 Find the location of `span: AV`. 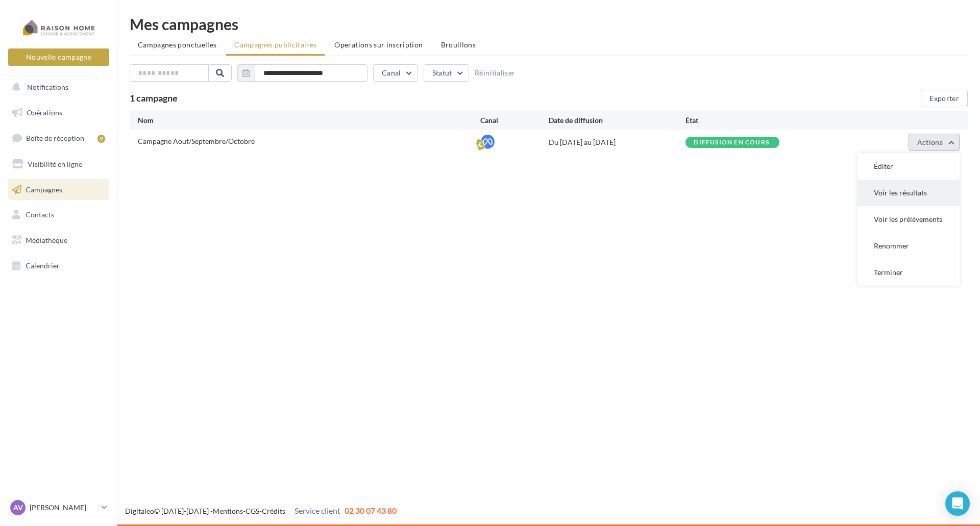

span: AV is located at coordinates (18, 508).